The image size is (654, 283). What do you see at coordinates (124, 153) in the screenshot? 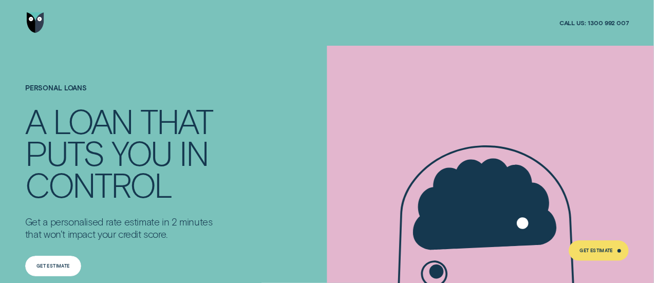
I see `h4: A LOAN THAT PUTS YOU IN CONTROL` at bounding box center [124, 153].